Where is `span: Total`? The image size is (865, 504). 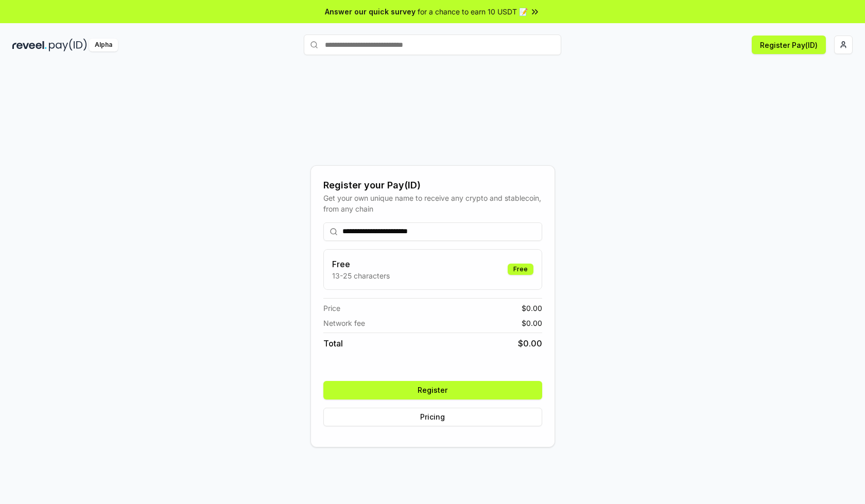
span: Total is located at coordinates (333, 344).